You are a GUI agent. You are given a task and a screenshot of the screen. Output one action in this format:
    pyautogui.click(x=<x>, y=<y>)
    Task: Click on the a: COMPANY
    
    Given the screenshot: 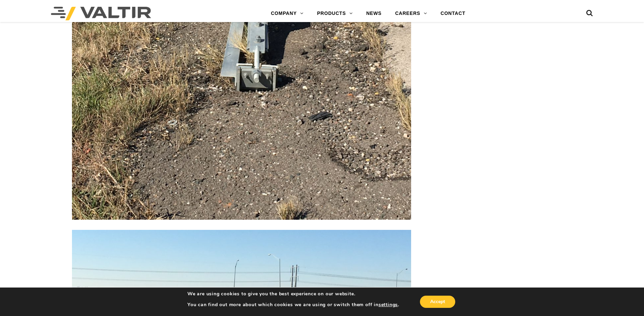 What is the action you would take?
    pyautogui.click(x=287, y=14)
    